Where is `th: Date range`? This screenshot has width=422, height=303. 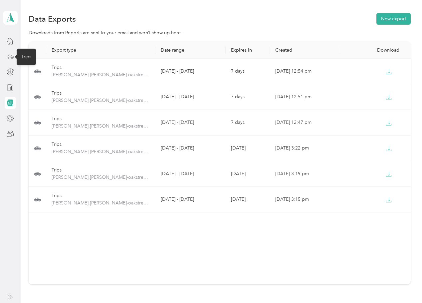 th: Date range is located at coordinates (190, 50).